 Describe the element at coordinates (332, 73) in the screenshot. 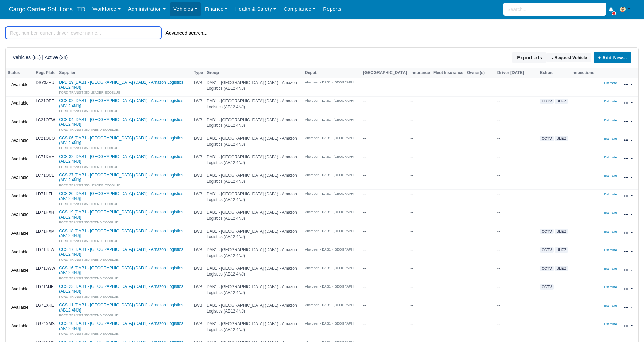

I see `th: Depot` at that location.